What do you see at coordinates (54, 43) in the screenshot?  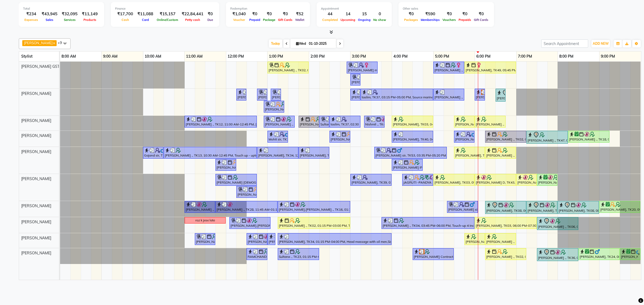 I see `a: x` at bounding box center [54, 43].